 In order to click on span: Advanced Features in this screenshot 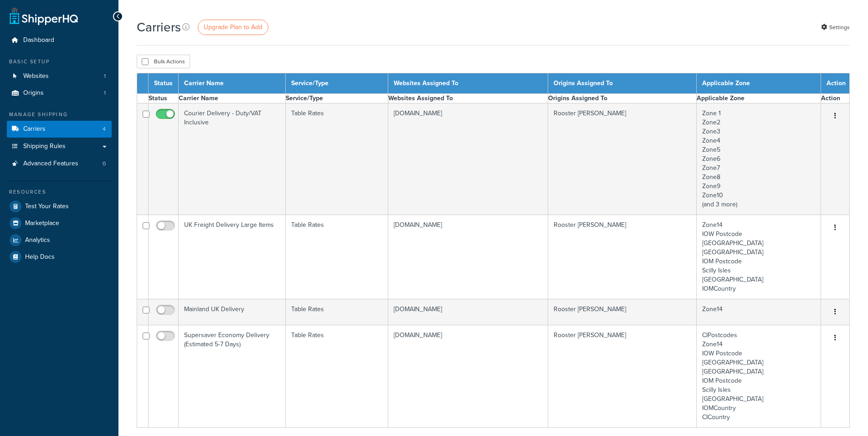, I will do `click(51, 163)`.